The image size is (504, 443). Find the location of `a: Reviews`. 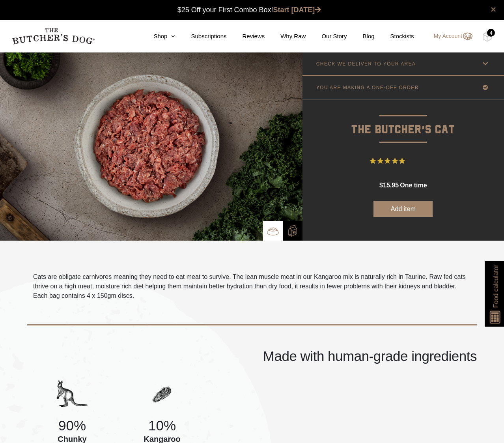

a: Reviews is located at coordinates (246, 36).